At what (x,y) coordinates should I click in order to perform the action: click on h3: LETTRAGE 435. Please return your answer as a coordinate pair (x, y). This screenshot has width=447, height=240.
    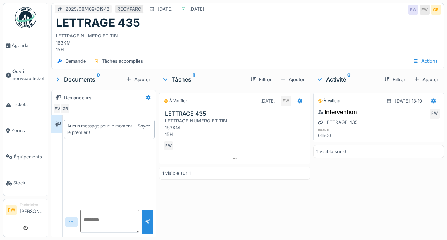
    Looking at the image, I should click on (236, 113).